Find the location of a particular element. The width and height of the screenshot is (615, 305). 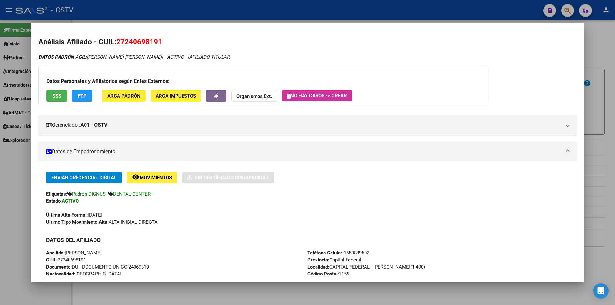

span: Sin Certificado Discapacidad is located at coordinates (232, 178).